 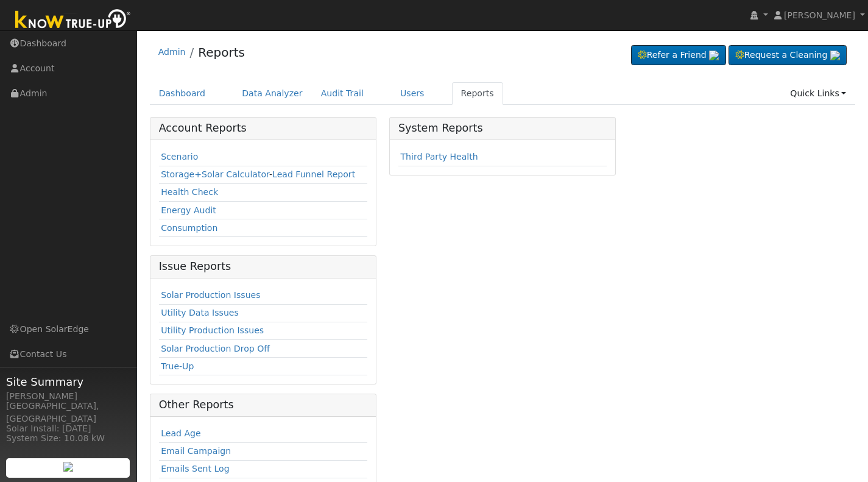 What do you see at coordinates (195, 468) in the screenshot?
I see `a: Emails Sent Log` at bounding box center [195, 468].